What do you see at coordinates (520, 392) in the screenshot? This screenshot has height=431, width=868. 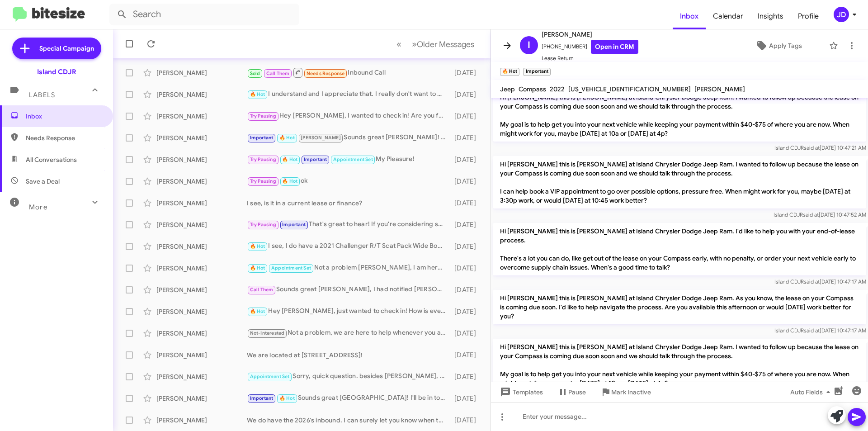 I see `span: Templates` at bounding box center [520, 392].